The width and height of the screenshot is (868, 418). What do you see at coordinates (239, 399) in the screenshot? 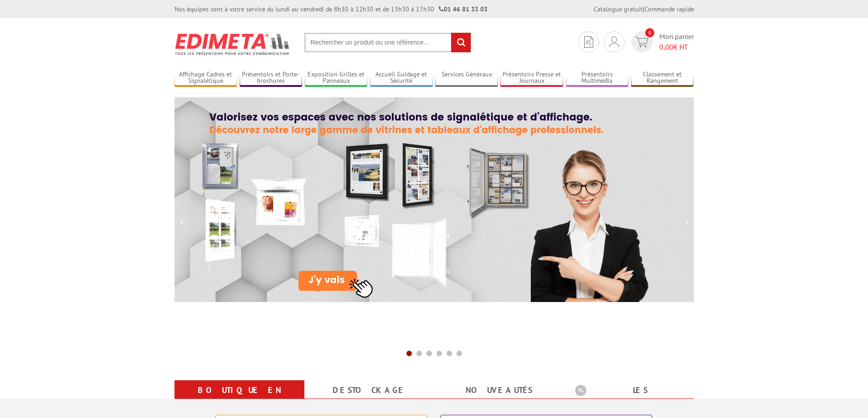
I see `a: Boutique en ligne` at bounding box center [239, 399].